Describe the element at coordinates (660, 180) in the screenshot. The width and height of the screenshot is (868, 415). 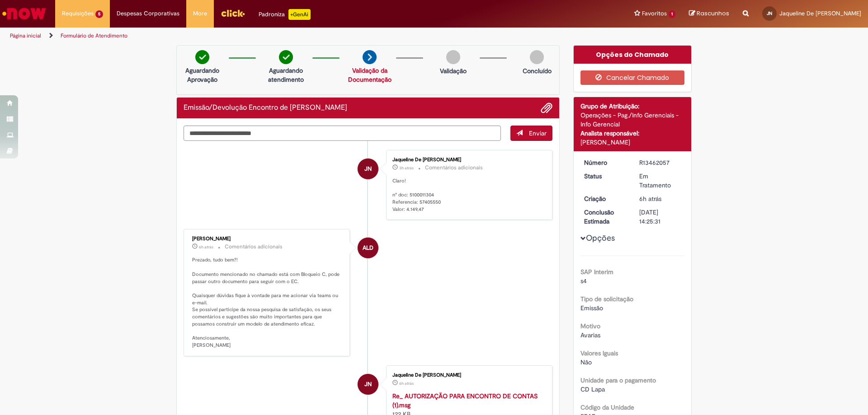
I see `div: Em Tratamento` at that location.